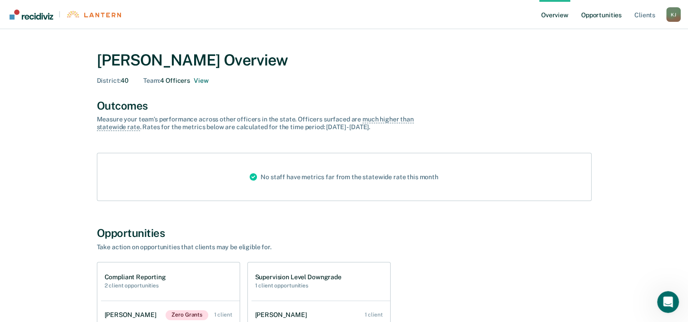  What do you see at coordinates (673, 15) in the screenshot?
I see `button: Profile dropdown button` at bounding box center [673, 15].